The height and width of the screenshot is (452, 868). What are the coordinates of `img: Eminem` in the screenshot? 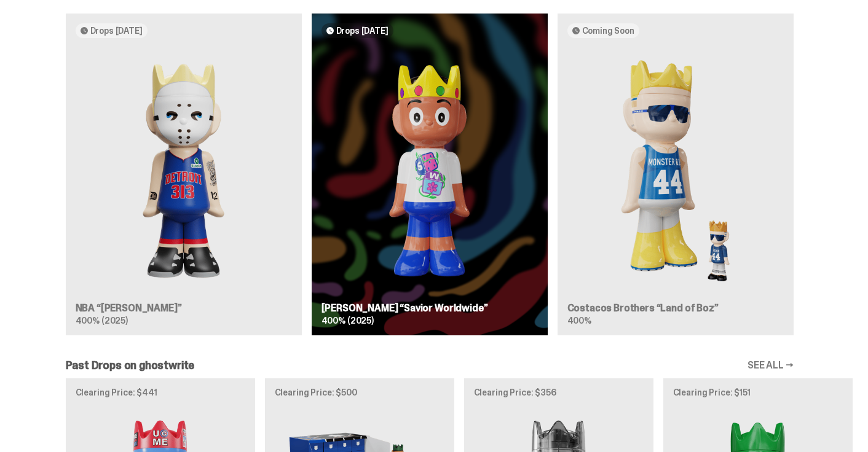 It's located at (184, 171).